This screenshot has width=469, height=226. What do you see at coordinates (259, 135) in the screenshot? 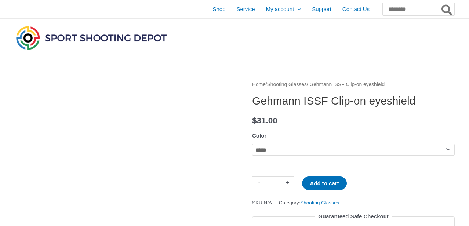
I see `label: Color` at bounding box center [259, 135].